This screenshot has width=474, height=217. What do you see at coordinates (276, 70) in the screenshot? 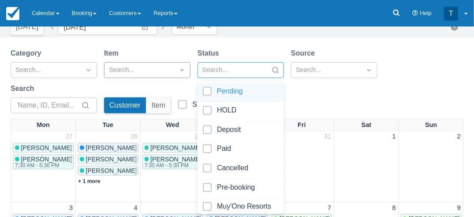
I see `span: Search` at bounding box center [276, 70].